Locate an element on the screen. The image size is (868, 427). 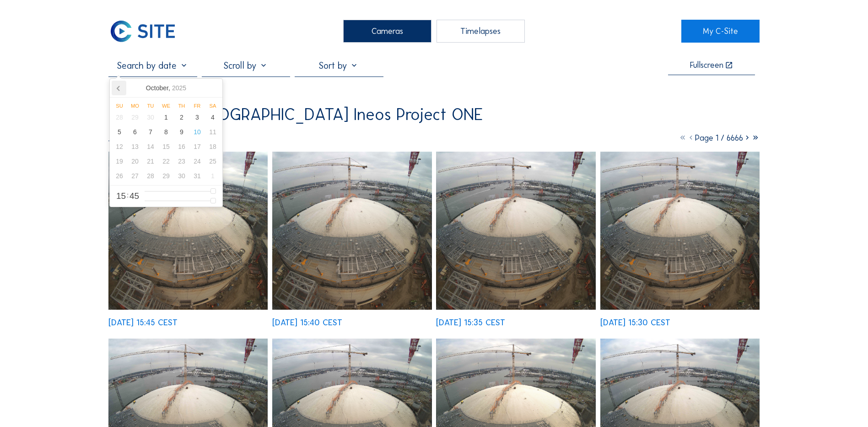
div: Sa is located at coordinates (213, 106).